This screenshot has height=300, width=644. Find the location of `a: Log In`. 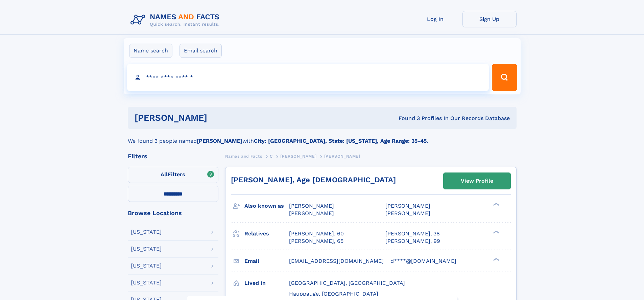

a: Log In is located at coordinates (435, 19).